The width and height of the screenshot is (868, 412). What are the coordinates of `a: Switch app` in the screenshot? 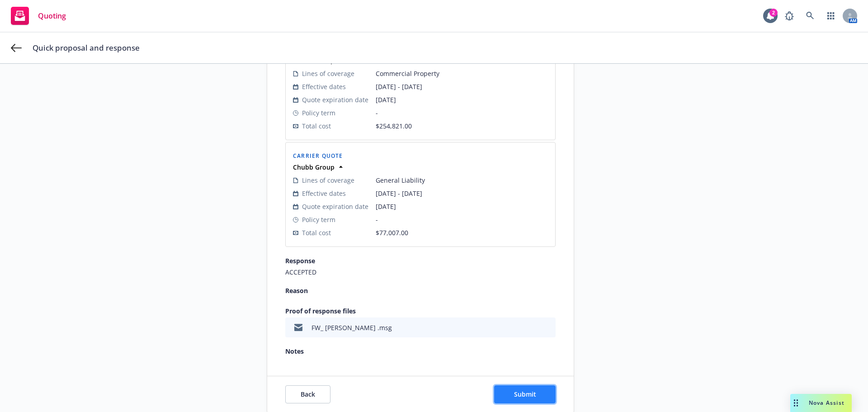 It's located at (831, 16).